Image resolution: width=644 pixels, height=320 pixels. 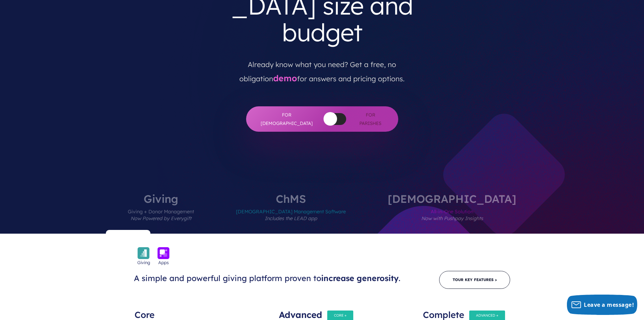 What do you see at coordinates (143, 253) in the screenshot?
I see `img: icon_giving-bckgrnd-600x600-1.png` at bounding box center [143, 253].